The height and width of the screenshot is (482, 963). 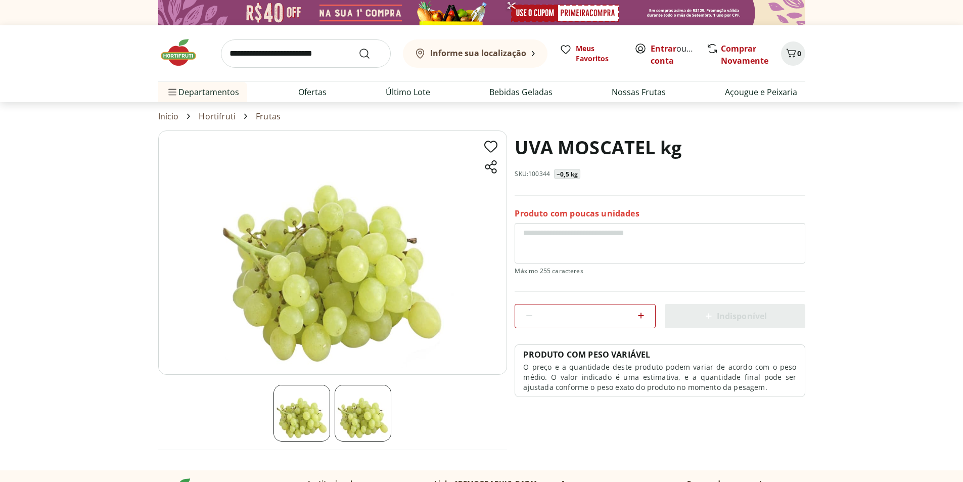 I want to click on span: ou, so click(x=673, y=55).